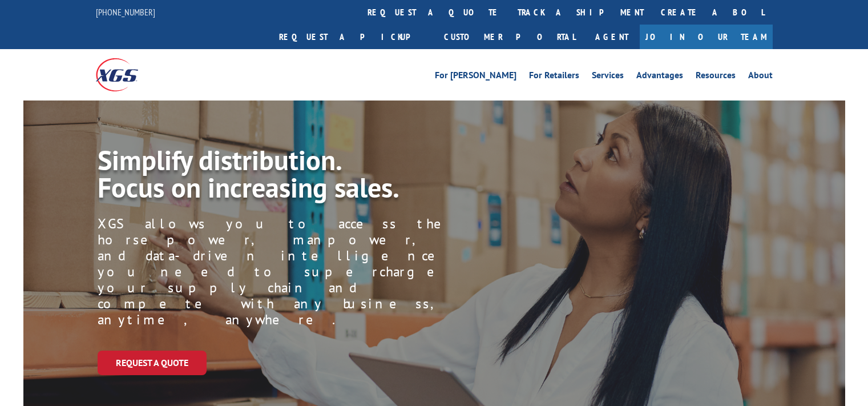  I want to click on a: Request a Quote, so click(152, 362).